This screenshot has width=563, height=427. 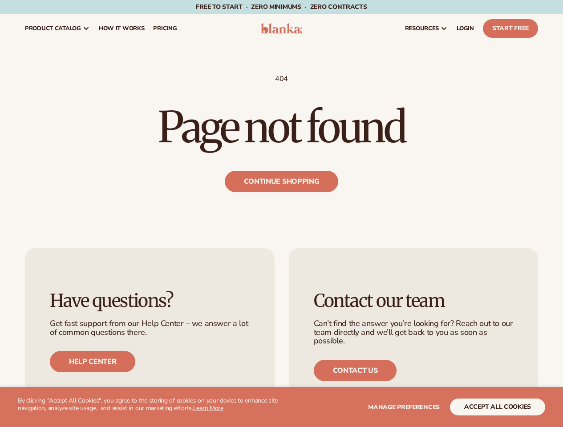 What do you see at coordinates (53, 28) in the screenshot?
I see `span: product catalog` at bounding box center [53, 28].